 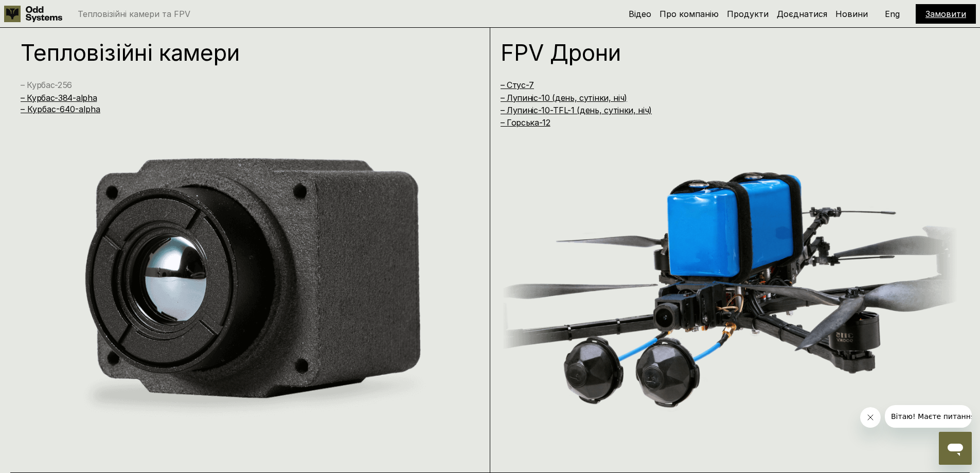 What do you see at coordinates (689, 14) in the screenshot?
I see `a: Про компанію` at bounding box center [689, 14].